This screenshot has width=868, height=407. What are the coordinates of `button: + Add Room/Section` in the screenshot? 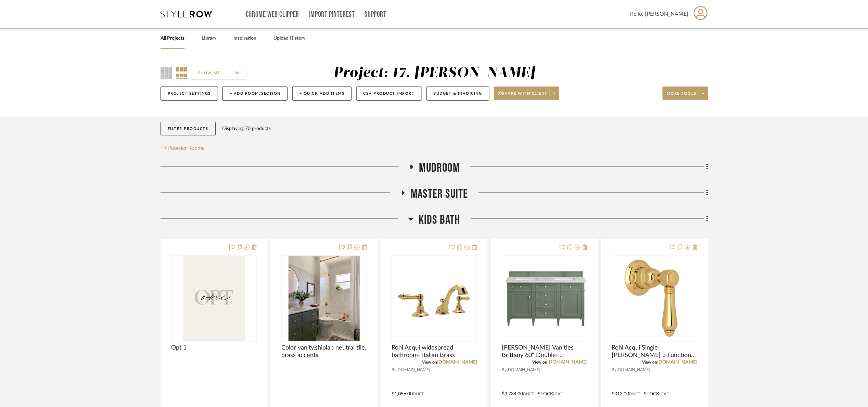 It's located at (255, 94).